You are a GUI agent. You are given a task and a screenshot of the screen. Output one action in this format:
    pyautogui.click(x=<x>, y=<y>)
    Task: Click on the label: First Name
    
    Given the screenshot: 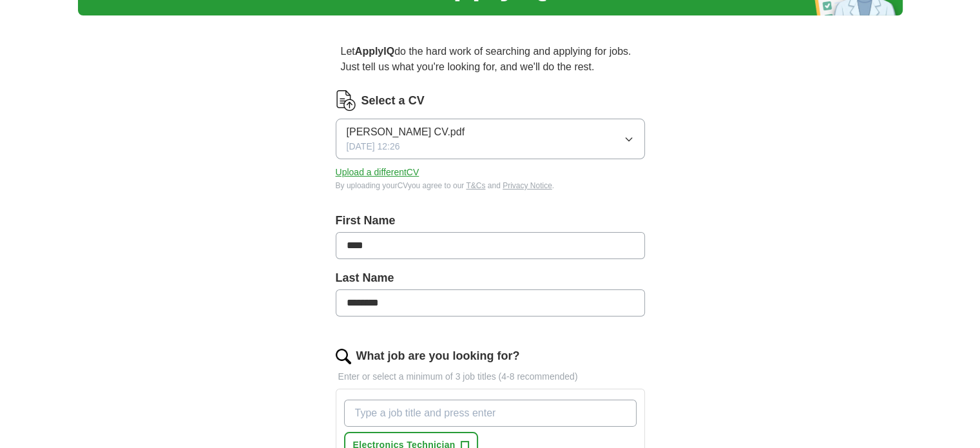 What is the action you would take?
    pyautogui.click(x=490, y=221)
    